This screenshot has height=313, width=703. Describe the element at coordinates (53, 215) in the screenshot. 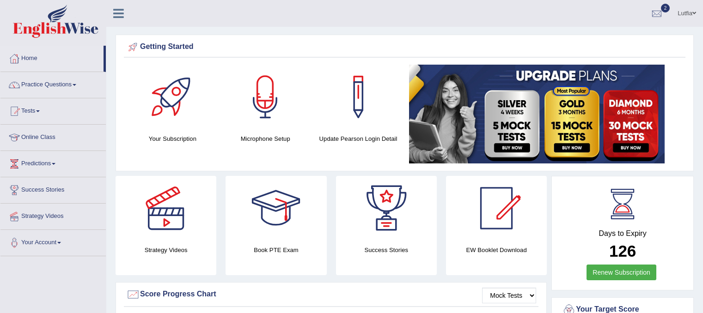

I see `a: Strategy Videos` at that location.